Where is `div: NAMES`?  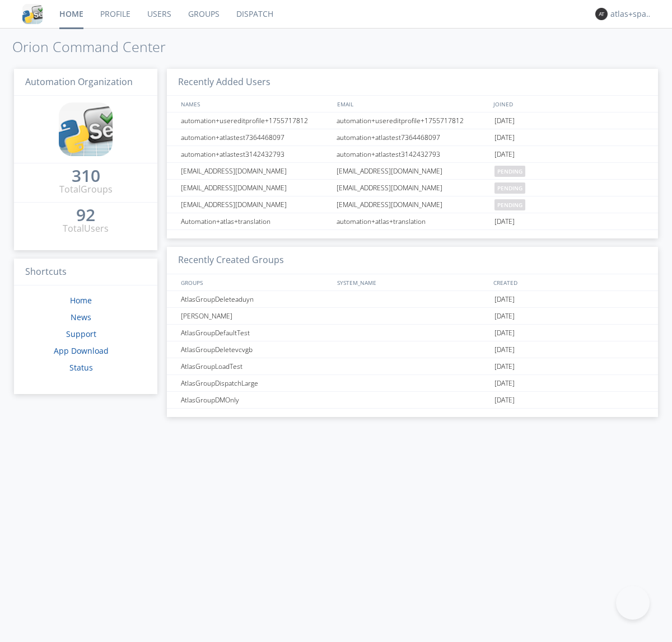
div: NAMES is located at coordinates (255, 104).